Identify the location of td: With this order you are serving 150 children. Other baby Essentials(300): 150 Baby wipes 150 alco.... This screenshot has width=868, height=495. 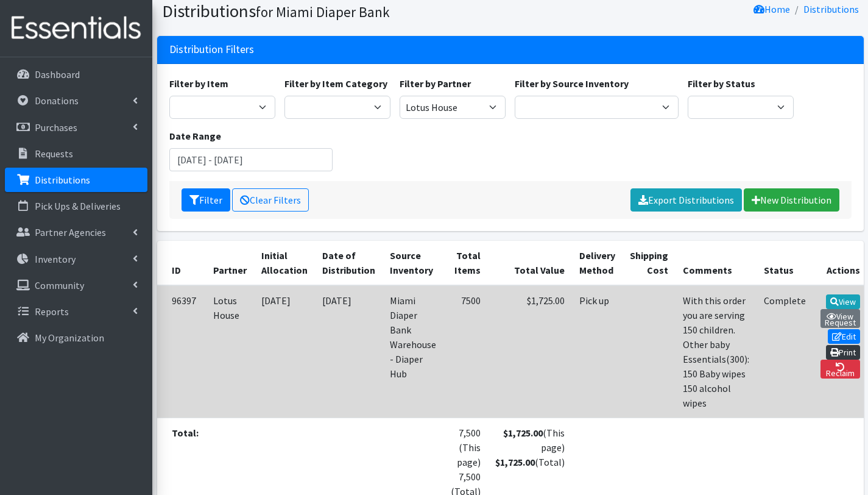
(716, 352).